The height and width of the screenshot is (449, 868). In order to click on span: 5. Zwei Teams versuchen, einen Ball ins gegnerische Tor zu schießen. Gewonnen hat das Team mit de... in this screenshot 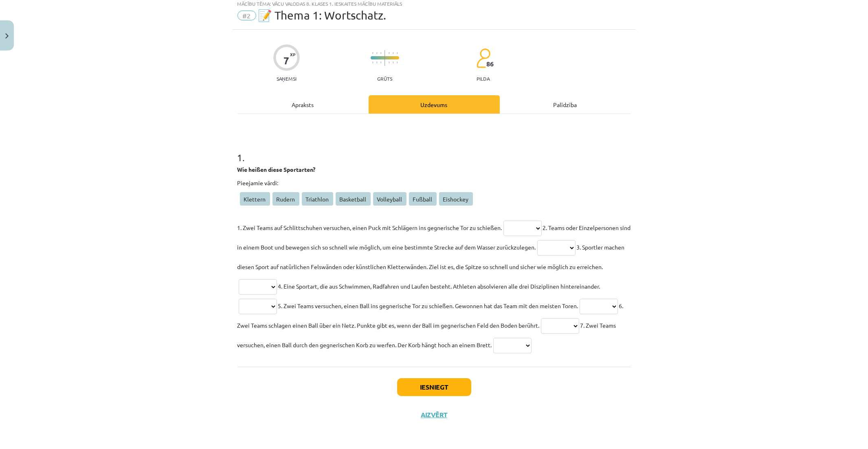, I will do `click(428, 306)`.